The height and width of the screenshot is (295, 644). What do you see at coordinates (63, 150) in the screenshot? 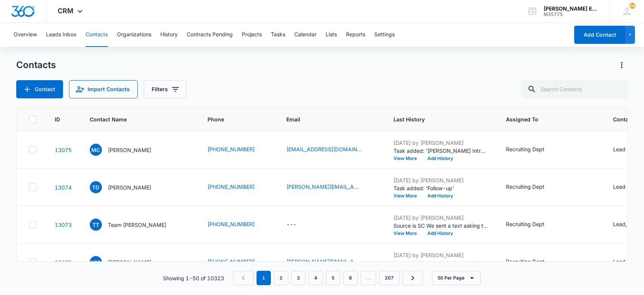
I see `a: Navigate to contact details page for Meagan Clark` at bounding box center [63, 150].